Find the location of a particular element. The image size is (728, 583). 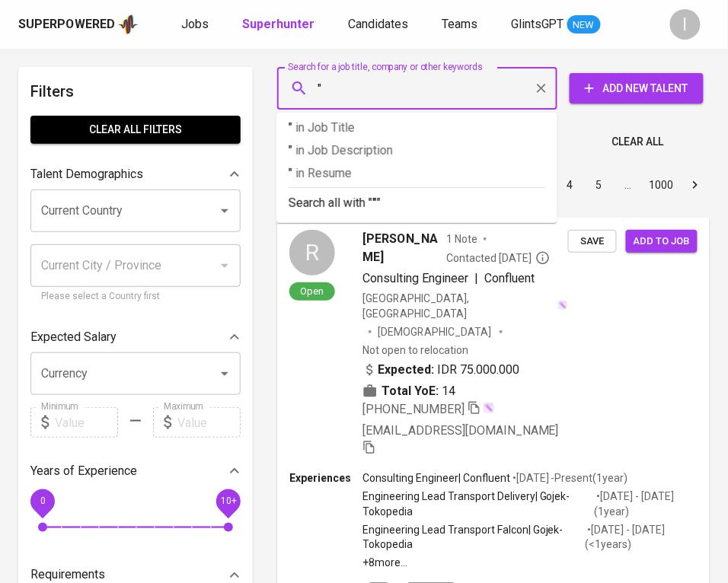

p: Engineering Lead Transport Falcon | Gojek-Tokopedia is located at coordinates (473, 537).